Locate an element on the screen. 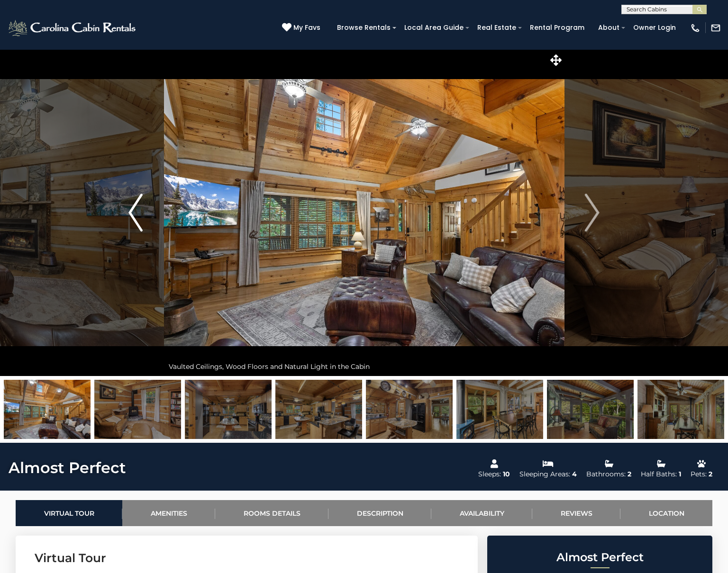 The width and height of the screenshot is (728, 573). img: 165237023 is located at coordinates (681, 409).